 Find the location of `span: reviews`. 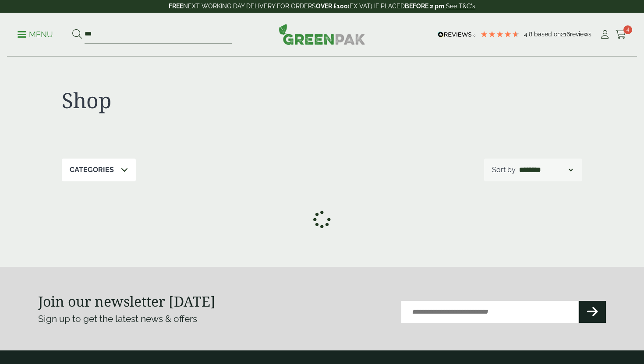

span: reviews is located at coordinates (580, 34).